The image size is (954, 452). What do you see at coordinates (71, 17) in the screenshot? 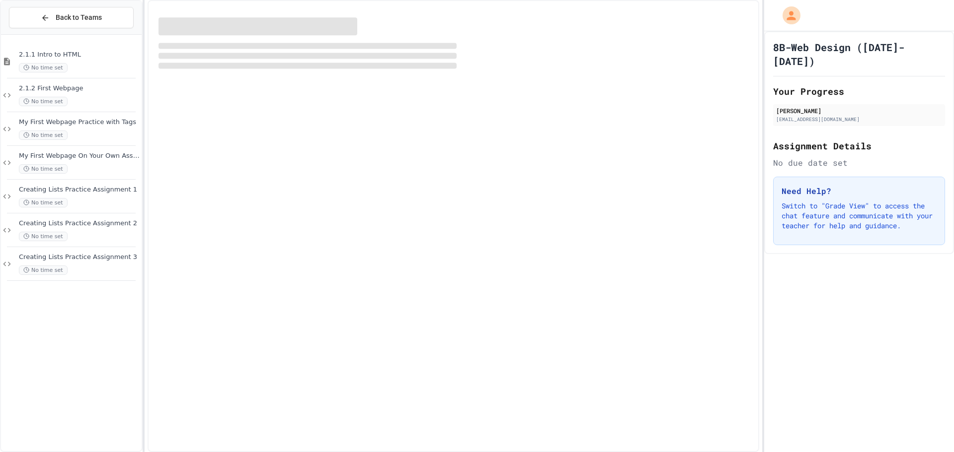
I see `button: Back to Teams` at bounding box center [71, 17].